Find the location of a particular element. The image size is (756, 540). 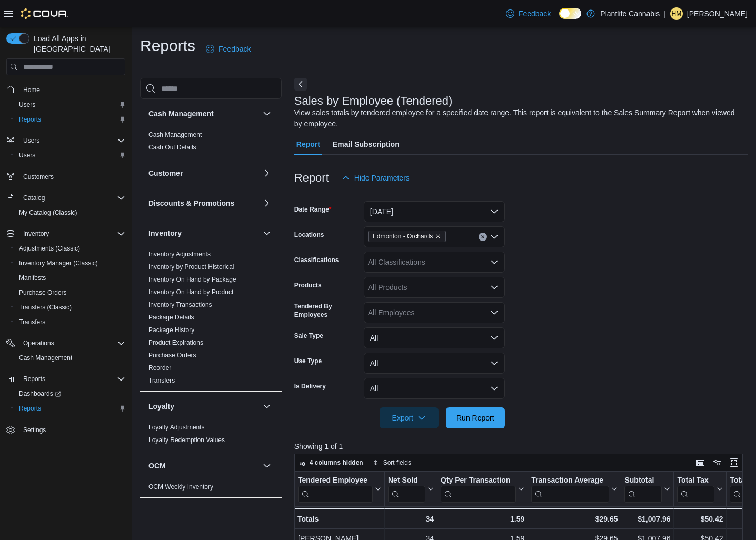

span: Inventory by Product Historical is located at coordinates (191, 267).